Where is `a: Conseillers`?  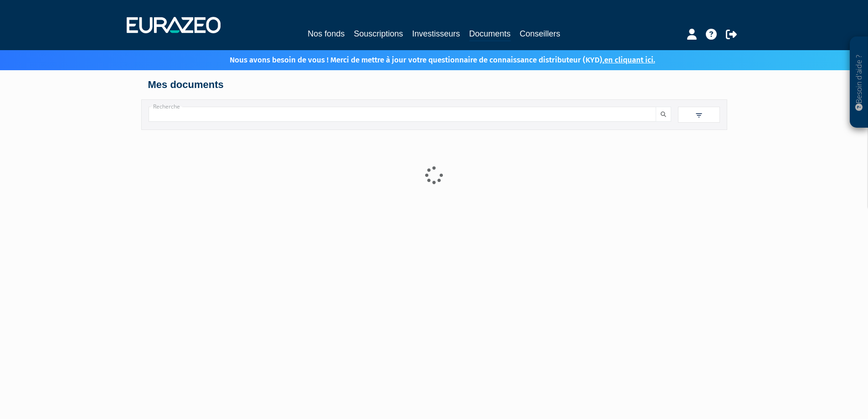 a: Conseillers is located at coordinates (540, 33).